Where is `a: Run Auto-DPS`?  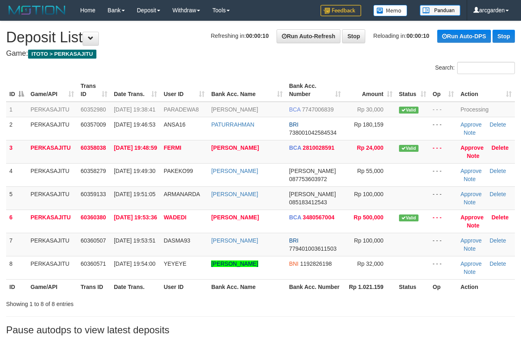 a: Run Auto-DPS is located at coordinates (464, 36).